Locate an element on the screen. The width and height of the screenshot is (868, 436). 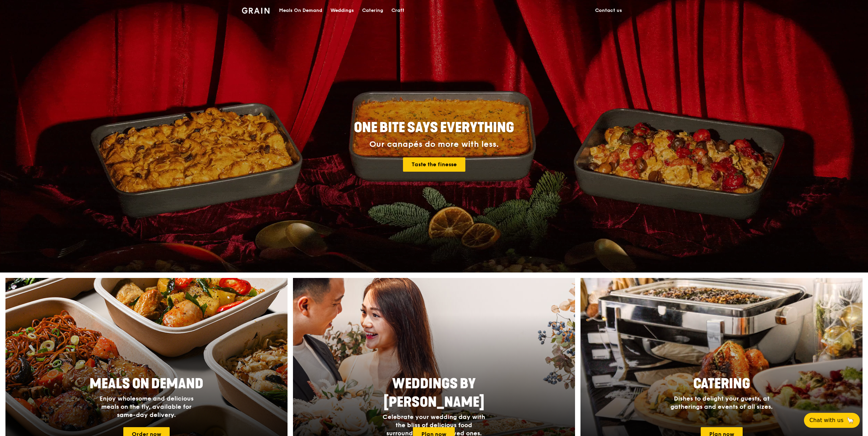
span: Dishes to delight your guests, at gatherings and events of all sizes. is located at coordinates (721, 403).